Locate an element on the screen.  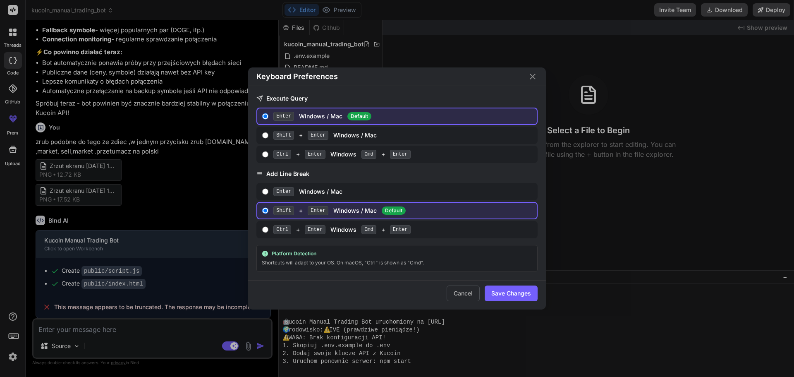
button: Cancel is located at coordinates (463, 293).